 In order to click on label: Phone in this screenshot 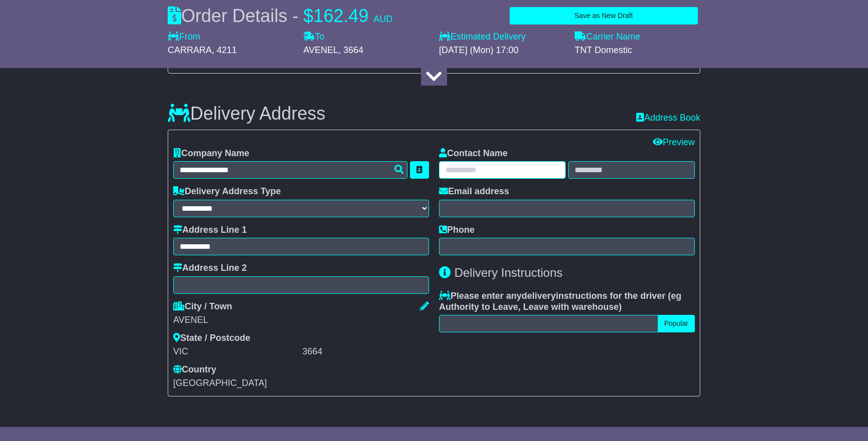, I will do `click(456, 230)`.